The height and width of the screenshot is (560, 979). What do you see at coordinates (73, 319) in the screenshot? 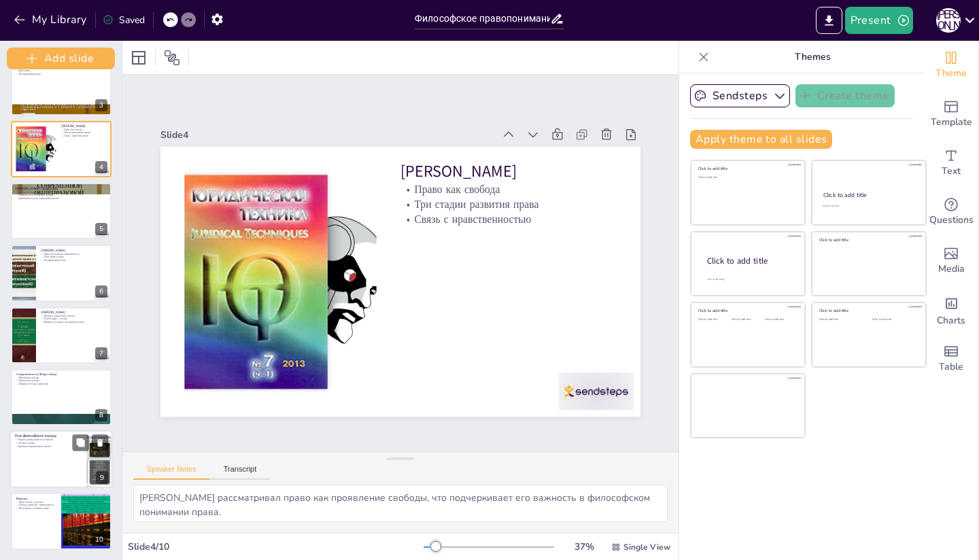
I see `p: Основа права – свобода` at bounding box center [73, 319].